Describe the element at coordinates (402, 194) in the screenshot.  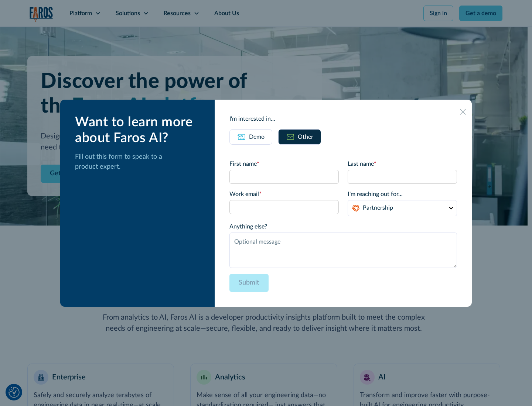
I see `label: I'm reaching out for...` at that location.